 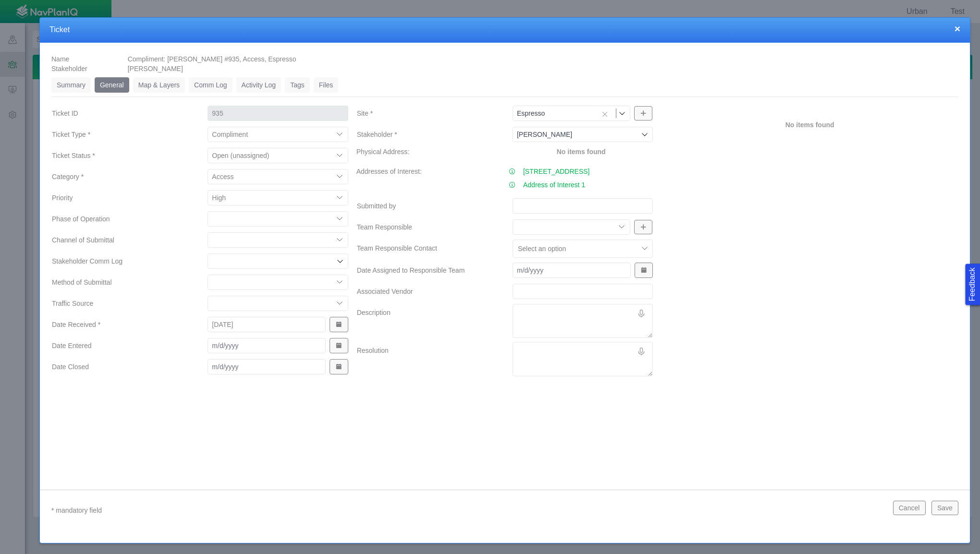 I want to click on p: * mandatory field, so click(x=468, y=511).